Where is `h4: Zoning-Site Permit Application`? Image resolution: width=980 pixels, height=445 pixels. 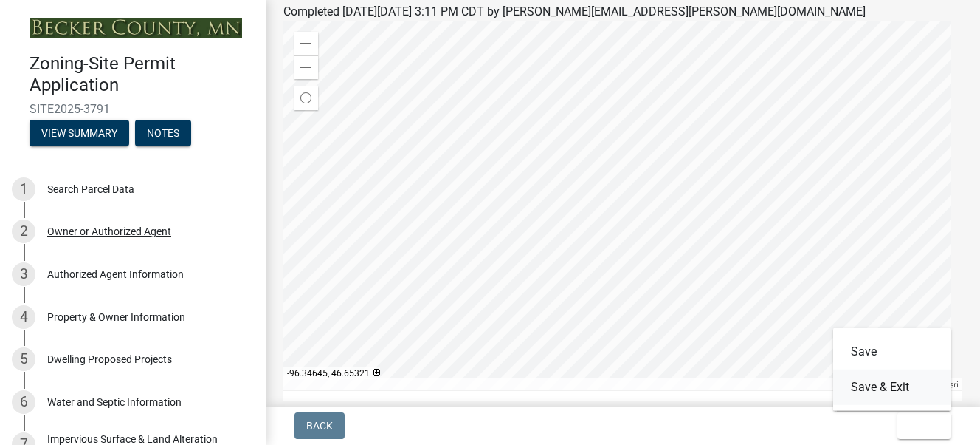 h4: Zoning-Site Permit Application is located at coordinates (142, 75).